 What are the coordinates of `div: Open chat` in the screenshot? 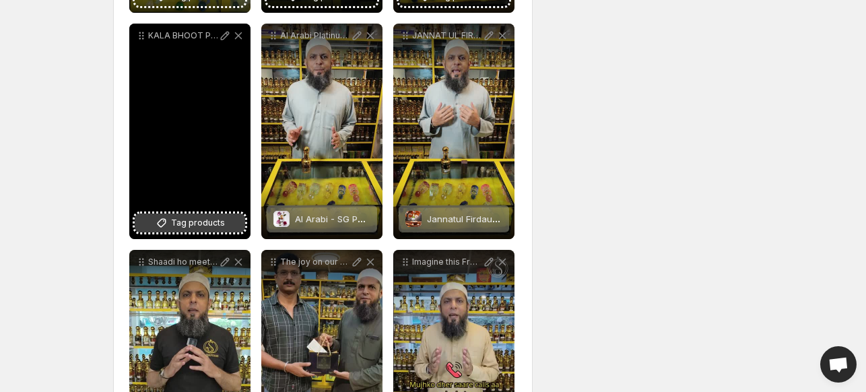 It's located at (838, 364).